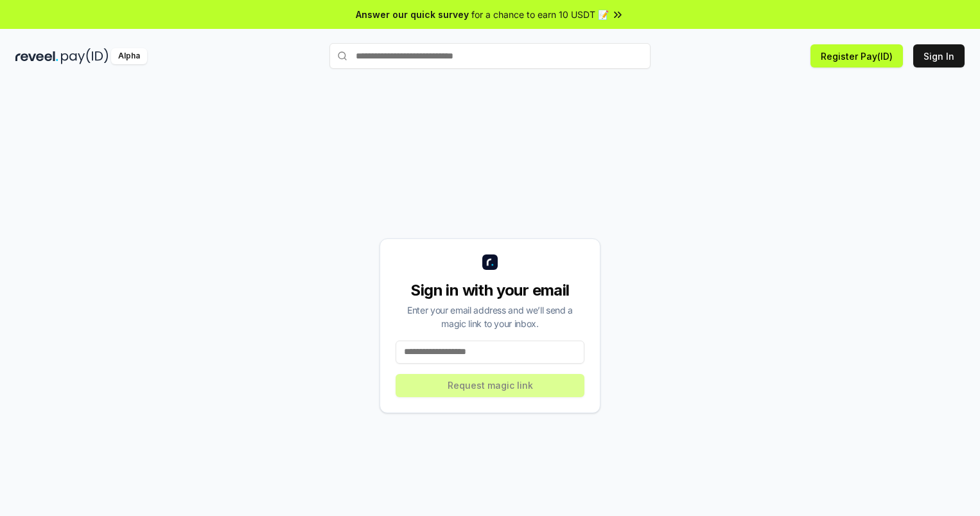 The width and height of the screenshot is (980, 516). Describe the element at coordinates (857, 56) in the screenshot. I see `button: Register Pay(ID)` at that location.